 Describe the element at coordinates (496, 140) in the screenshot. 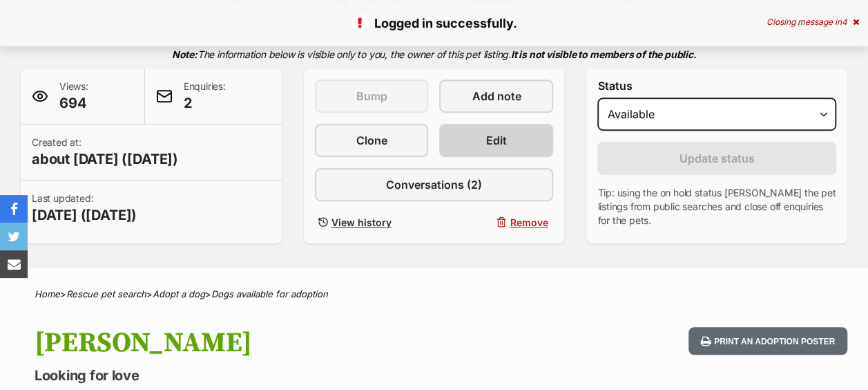

I see `a: Edit` at that location.